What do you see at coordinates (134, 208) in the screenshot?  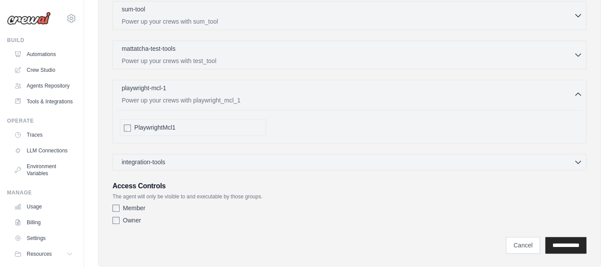 I see `label: Member` at bounding box center [134, 208].